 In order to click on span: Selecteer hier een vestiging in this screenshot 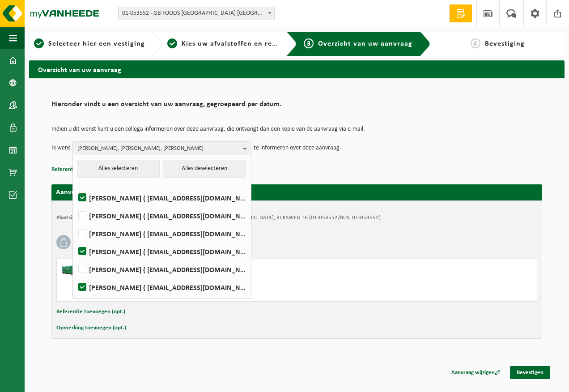, I will do `click(97, 44)`.